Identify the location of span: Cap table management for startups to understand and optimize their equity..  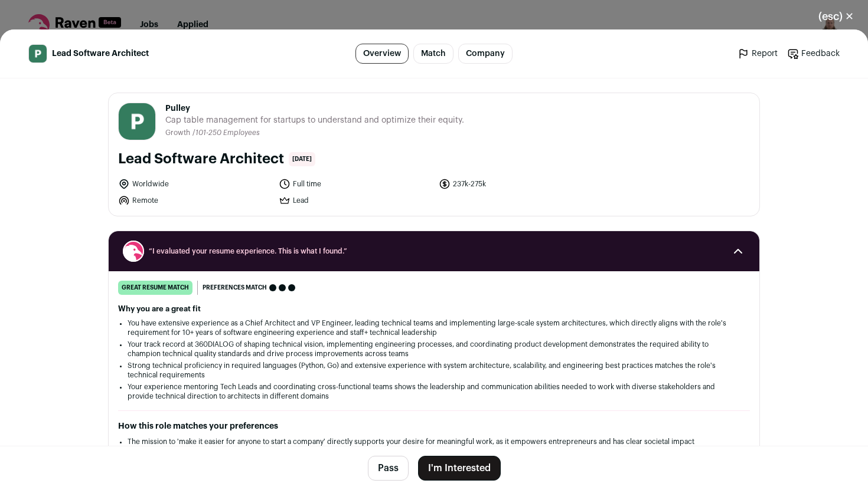
(315, 120).